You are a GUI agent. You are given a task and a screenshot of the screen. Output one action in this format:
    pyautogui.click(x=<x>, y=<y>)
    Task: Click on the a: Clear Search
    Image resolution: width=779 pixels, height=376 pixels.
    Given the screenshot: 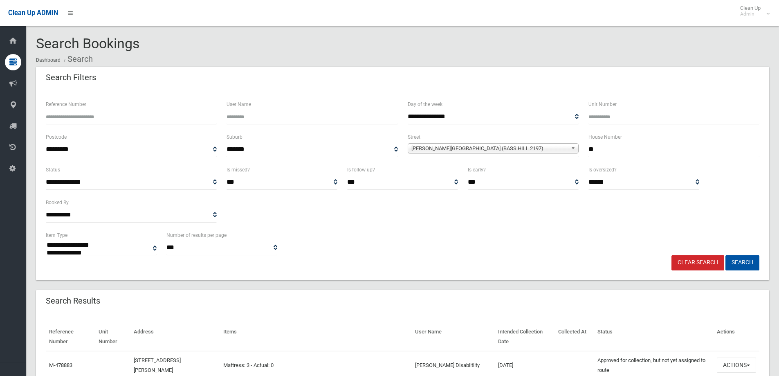 What is the action you would take?
    pyautogui.click(x=698, y=263)
    